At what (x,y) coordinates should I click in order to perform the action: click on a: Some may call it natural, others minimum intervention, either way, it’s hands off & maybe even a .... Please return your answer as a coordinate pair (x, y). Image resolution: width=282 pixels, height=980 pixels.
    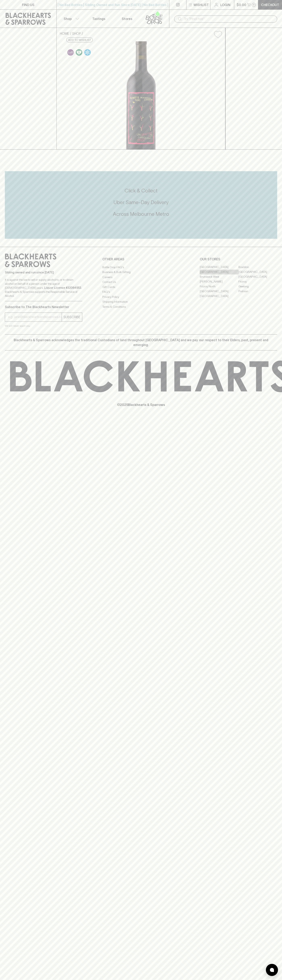
    Looking at the image, I should click on (70, 53).